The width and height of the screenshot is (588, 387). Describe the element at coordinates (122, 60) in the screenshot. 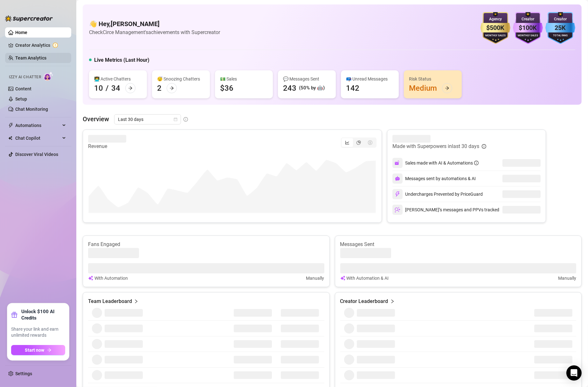

I see `h5: Live Metrics (Last Hour)` at that location.